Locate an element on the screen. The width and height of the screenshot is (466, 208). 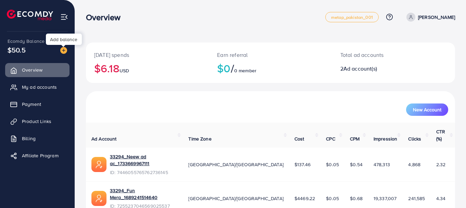
span: Clicks is located at coordinates (415, 139).